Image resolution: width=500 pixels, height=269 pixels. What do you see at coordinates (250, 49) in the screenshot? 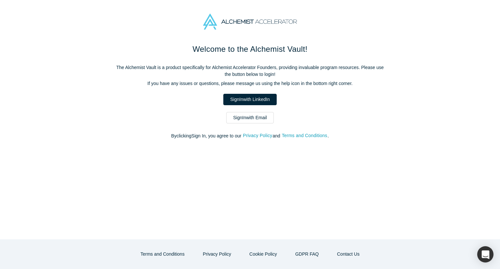
I see `h1: Welcome to the Alchemist Vault!` at bounding box center [250, 49].